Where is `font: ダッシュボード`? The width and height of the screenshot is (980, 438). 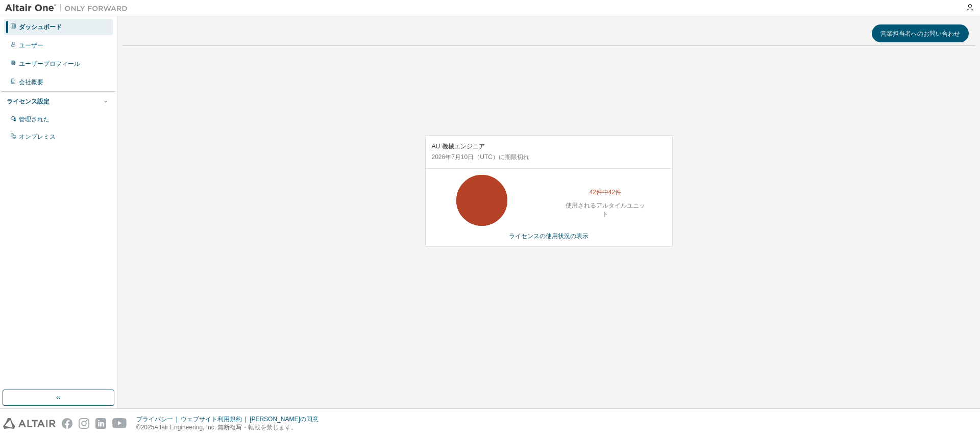 font: ダッシュボード is located at coordinates (40, 27).